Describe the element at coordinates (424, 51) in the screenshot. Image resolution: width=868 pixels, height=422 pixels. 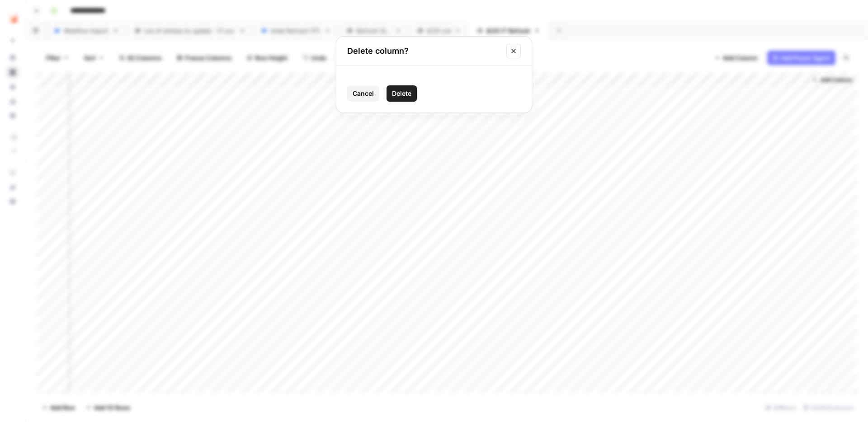
I see `h2: Delete column?` at that location.